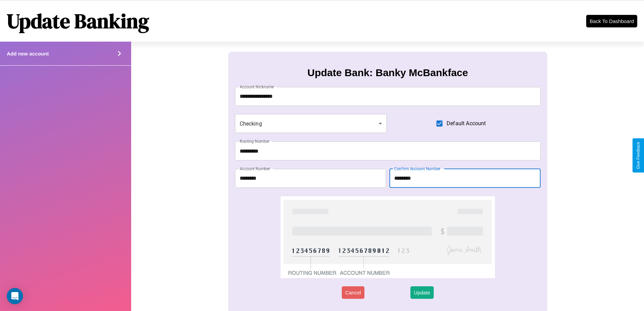  I want to click on label: Account Number, so click(255, 169).